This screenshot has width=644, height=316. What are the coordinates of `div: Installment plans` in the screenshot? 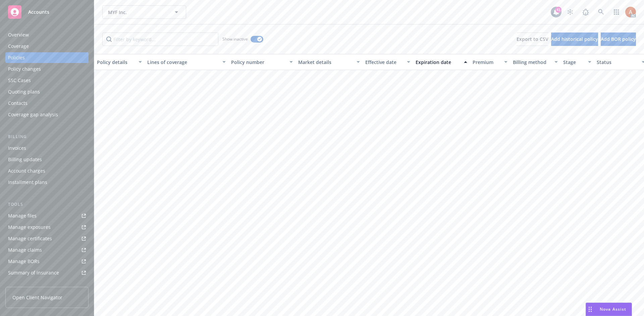 It's located at (27, 182).